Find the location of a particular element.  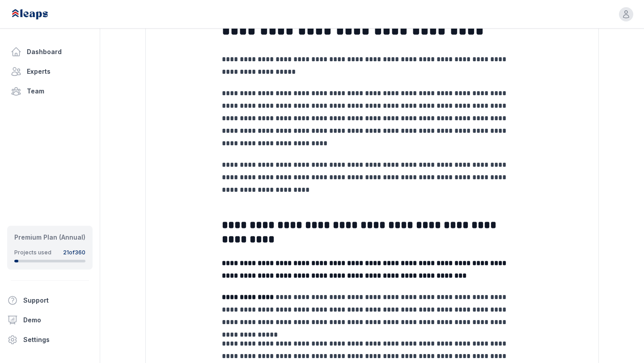

a: Experts is located at coordinates (50, 72).